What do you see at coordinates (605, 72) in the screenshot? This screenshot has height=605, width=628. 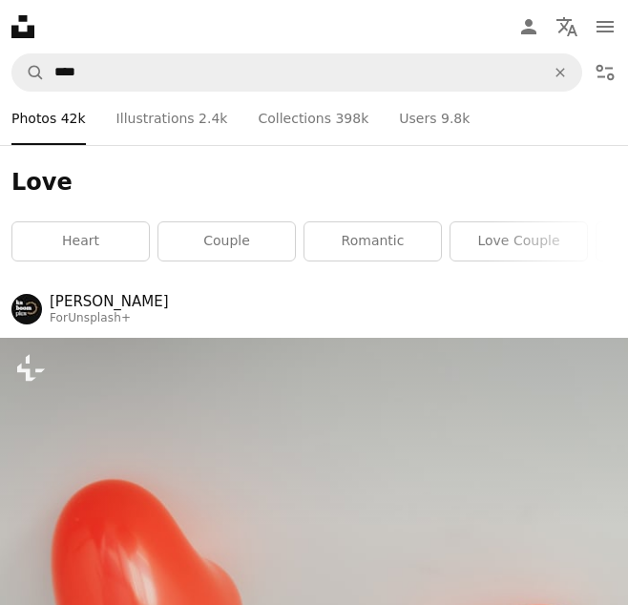 I see `button: Filters` at bounding box center [605, 72].